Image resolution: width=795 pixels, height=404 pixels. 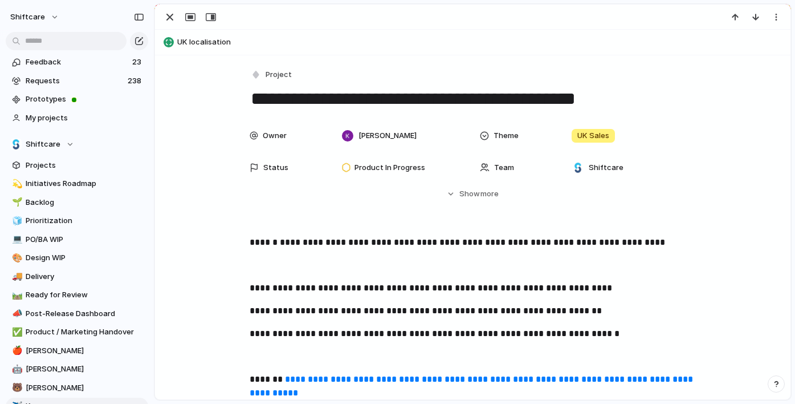 I want to click on div: 🚚Delivery, so click(x=77, y=277).